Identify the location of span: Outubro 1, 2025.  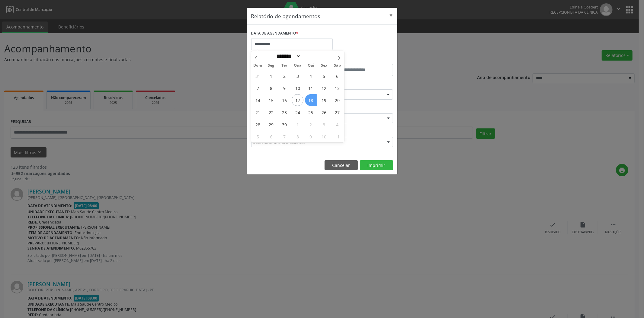
(297, 124).